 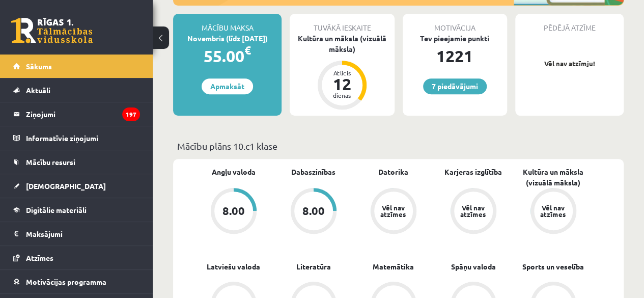 What do you see at coordinates (76, 162) in the screenshot?
I see `a: Mācību resursi` at bounding box center [76, 162].